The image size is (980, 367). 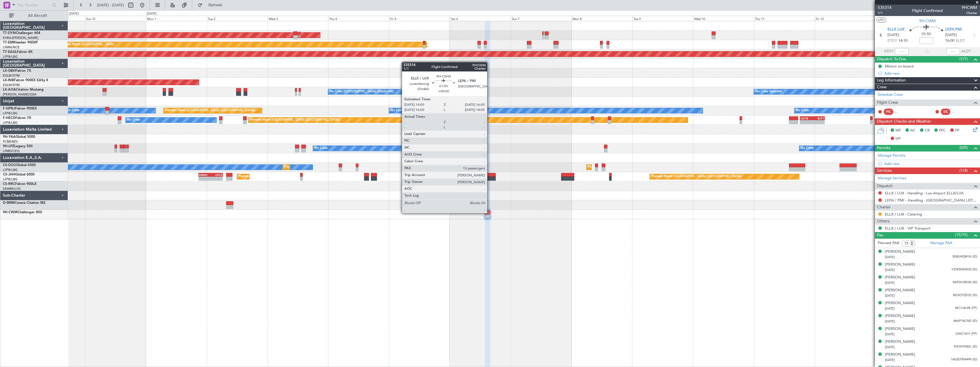 I want to click on a: LFMD/CEQ, so click(x=11, y=151).